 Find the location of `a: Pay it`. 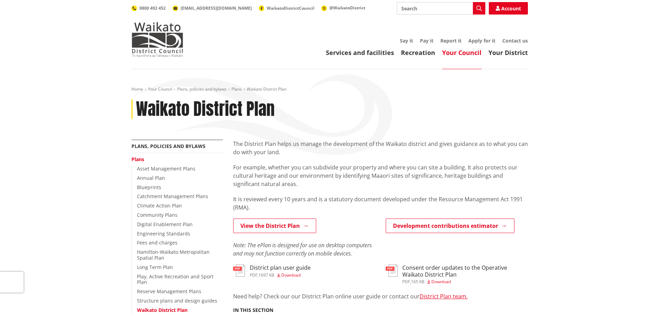

a: Pay it is located at coordinates (427, 40).